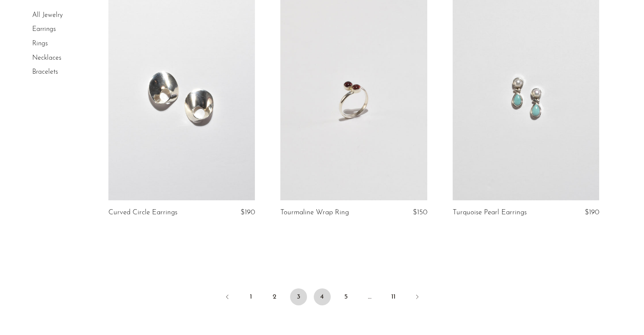 The width and height of the screenshot is (644, 335). I want to click on a: Curved Circle Earrings, so click(143, 213).